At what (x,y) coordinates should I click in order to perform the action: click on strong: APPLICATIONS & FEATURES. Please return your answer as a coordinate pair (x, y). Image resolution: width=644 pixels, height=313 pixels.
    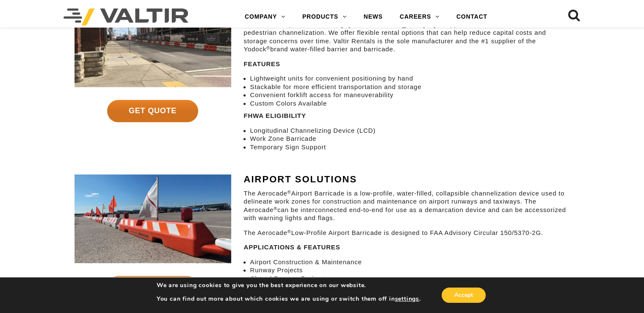
    Looking at the image, I should click on (292, 247).